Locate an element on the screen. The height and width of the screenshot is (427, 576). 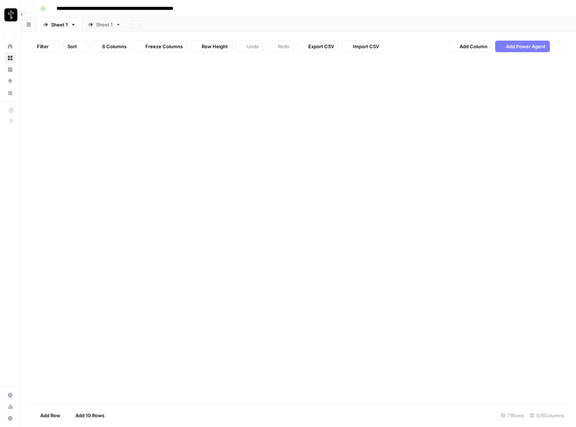
a: Usage is located at coordinates (10, 407).